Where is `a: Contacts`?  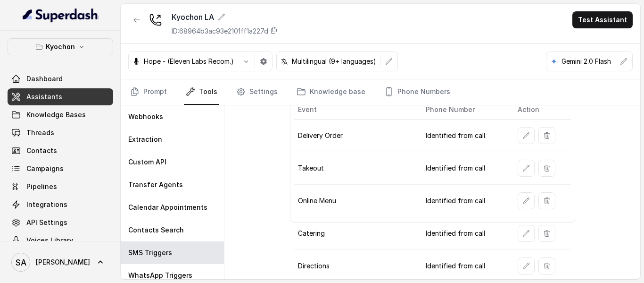 a: Contacts is located at coordinates (60, 150).